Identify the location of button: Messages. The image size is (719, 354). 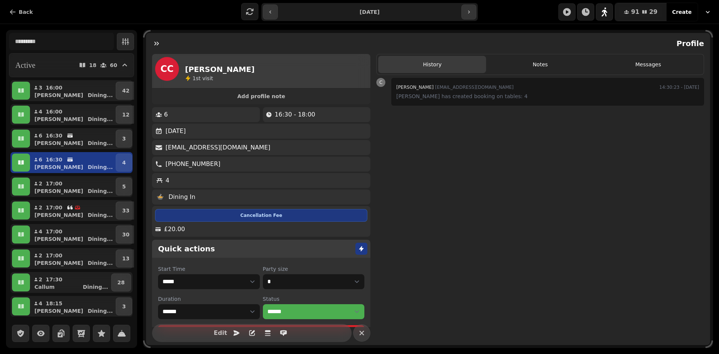
(649, 64).